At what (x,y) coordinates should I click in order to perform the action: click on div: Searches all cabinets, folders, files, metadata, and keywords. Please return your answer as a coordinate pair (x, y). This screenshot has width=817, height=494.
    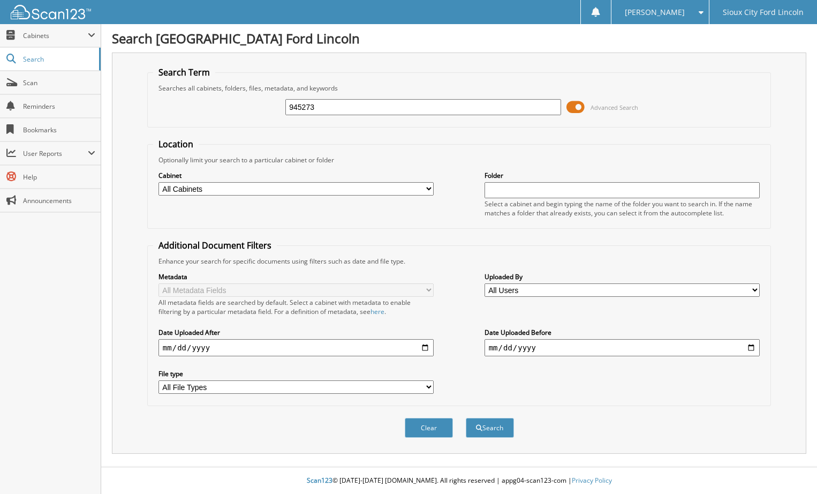
    Looking at the image, I should click on (459, 88).